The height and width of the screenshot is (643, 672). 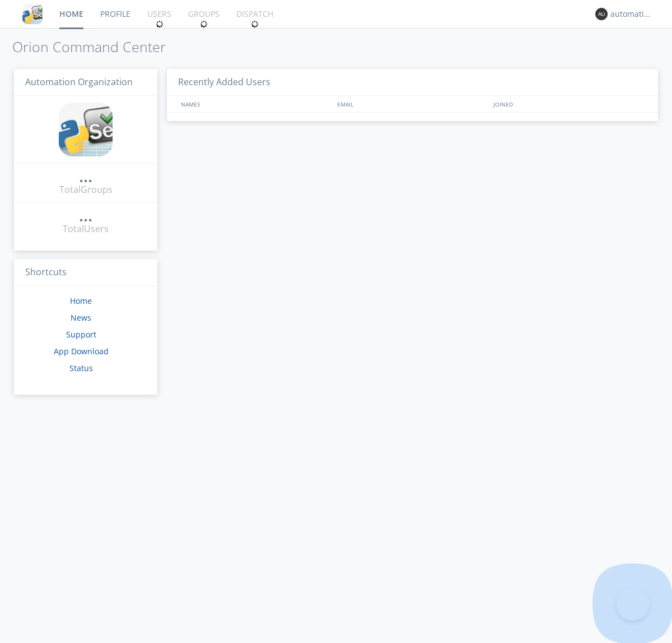 What do you see at coordinates (79, 82) in the screenshot?
I see `span: Automation Organization` at bounding box center [79, 82].